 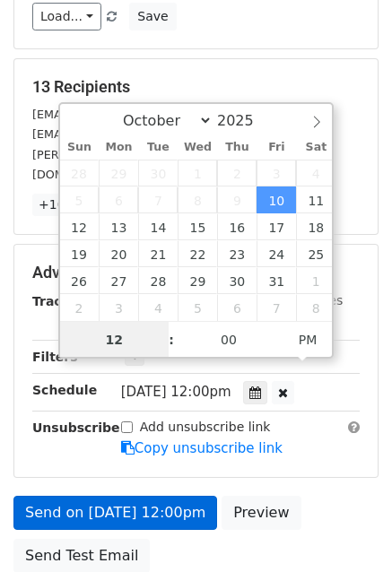 I want to click on span: Sun, so click(x=80, y=147).